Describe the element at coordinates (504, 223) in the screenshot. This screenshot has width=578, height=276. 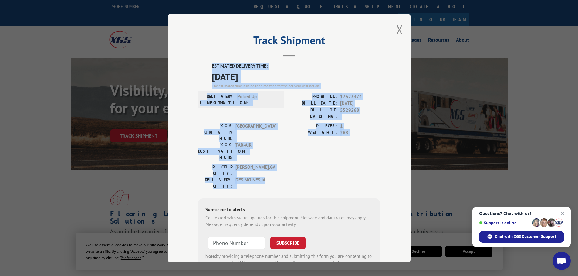
I see `span: Support is online` at that location.